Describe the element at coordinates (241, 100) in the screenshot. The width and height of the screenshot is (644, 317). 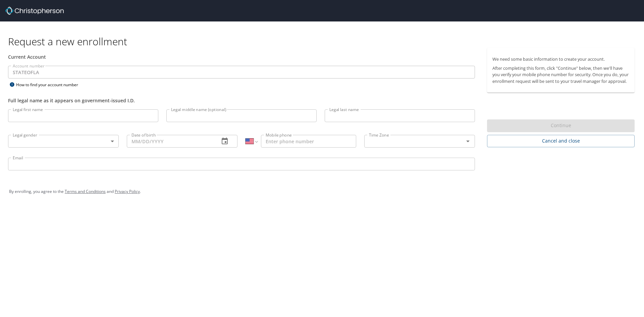
I see `div: Full legal name as it appears on government-issued I.D.` at that location.